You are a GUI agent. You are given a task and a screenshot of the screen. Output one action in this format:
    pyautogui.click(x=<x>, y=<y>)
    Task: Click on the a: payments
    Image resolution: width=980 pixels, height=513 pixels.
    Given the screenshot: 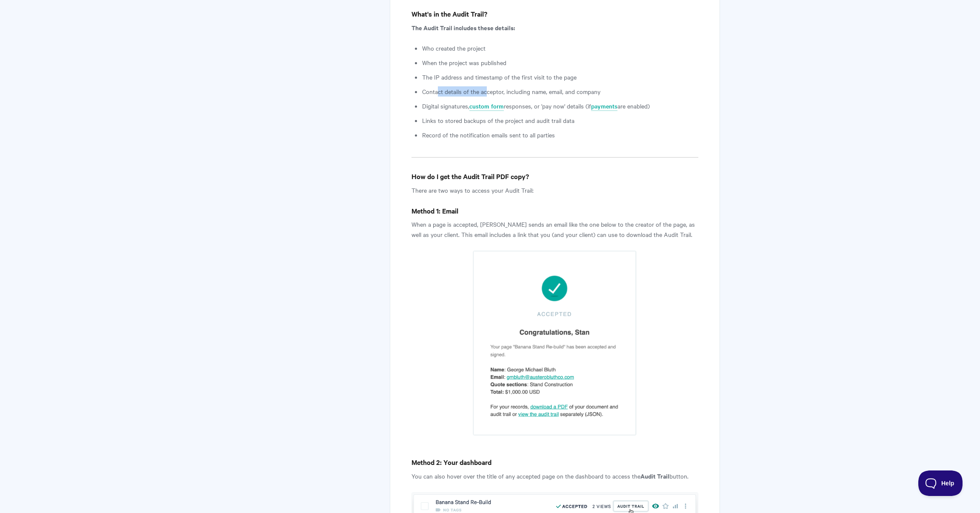 What is the action you would take?
    pyautogui.click(x=604, y=106)
    